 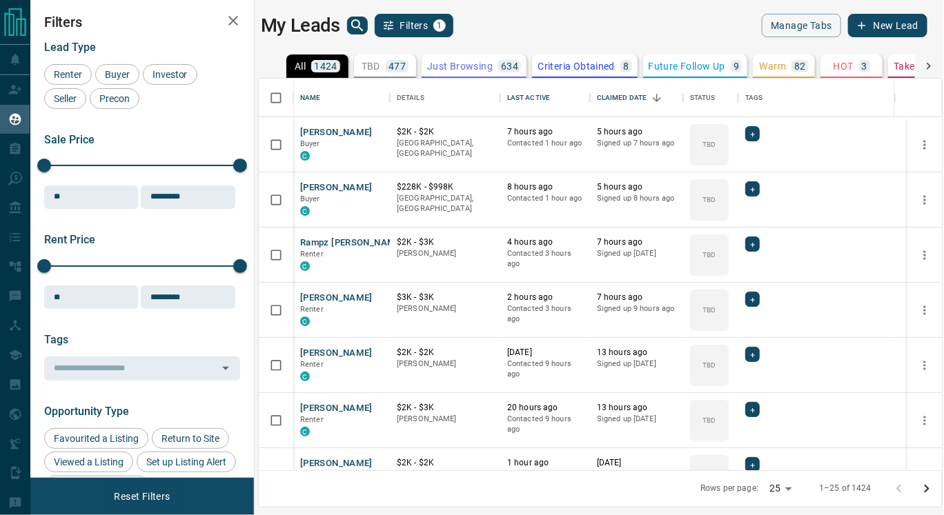 I want to click on p: 20 hours ago, so click(x=545, y=408).